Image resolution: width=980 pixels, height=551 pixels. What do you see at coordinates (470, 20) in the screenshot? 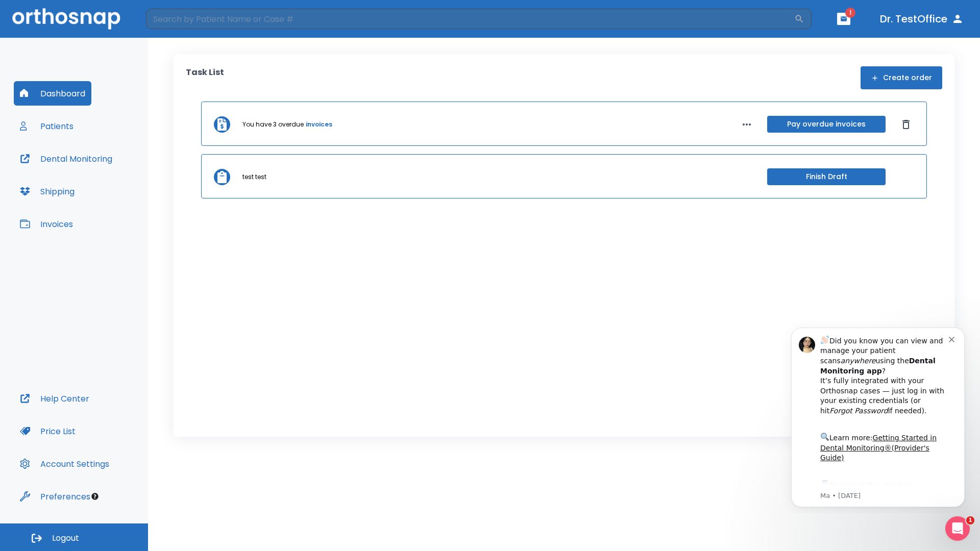
I see `input: Search by Patient Name or Case #` at bounding box center [470, 20].